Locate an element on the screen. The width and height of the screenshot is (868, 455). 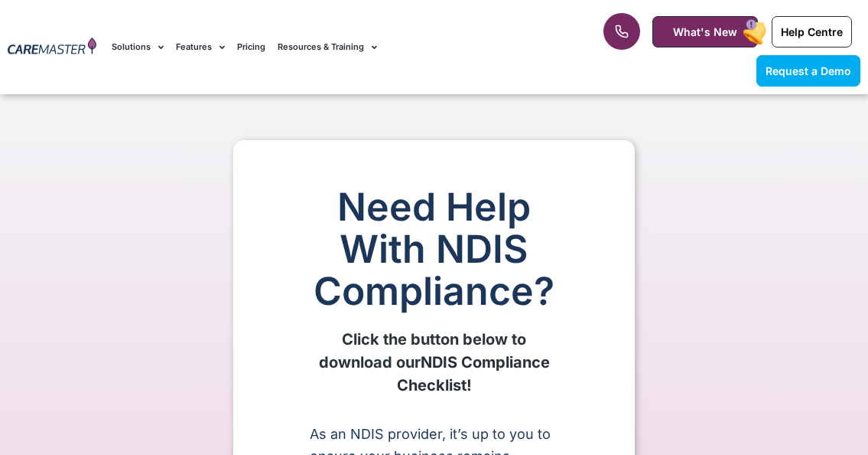
span: What's New is located at coordinates (705, 31).